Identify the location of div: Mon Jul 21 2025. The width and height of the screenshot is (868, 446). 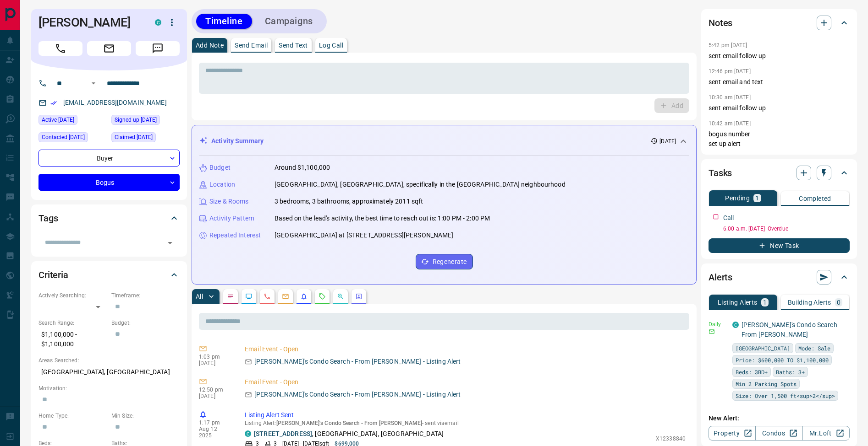
(72, 139).